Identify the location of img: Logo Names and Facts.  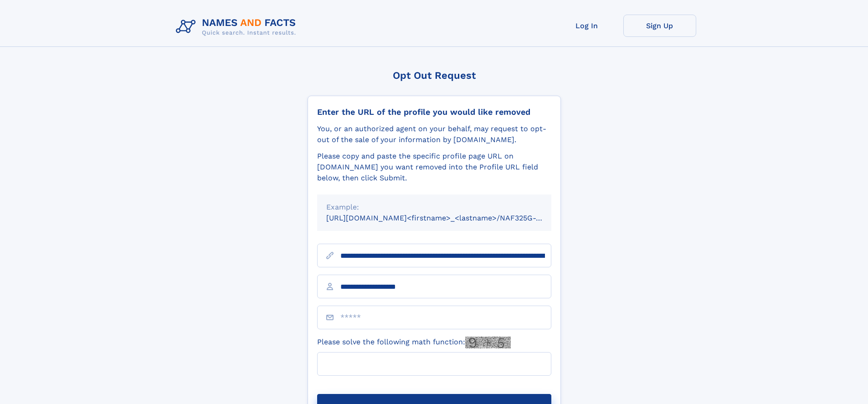
(238, 27).